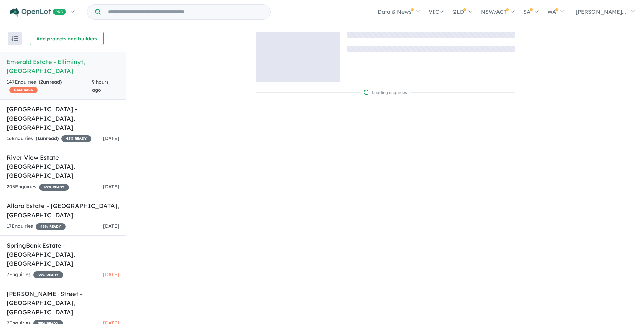  I want to click on div: 16 Enquir ies, so click(49, 138).